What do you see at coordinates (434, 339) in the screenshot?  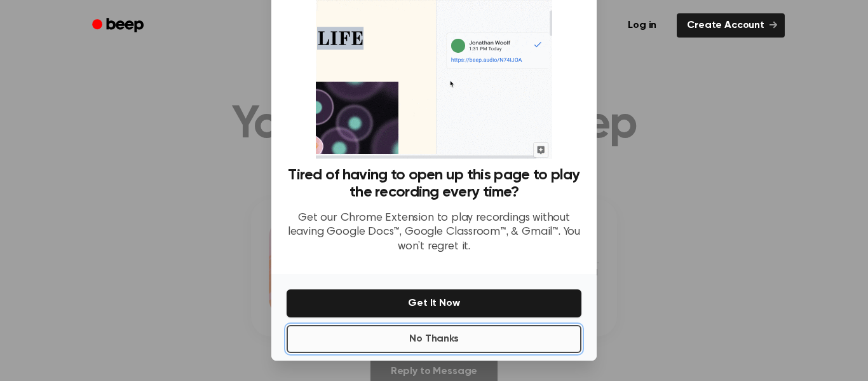 I see `button: No Thanks` at bounding box center [434, 339].